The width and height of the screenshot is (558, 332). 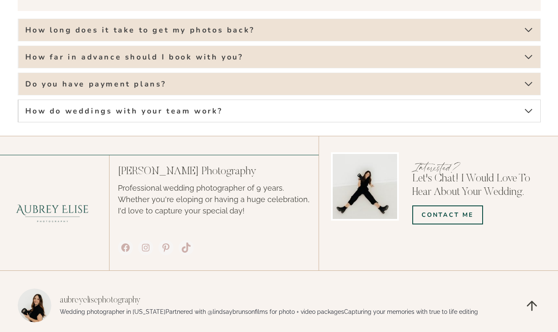 I want to click on button: Do you have payment plans?, so click(x=279, y=84).